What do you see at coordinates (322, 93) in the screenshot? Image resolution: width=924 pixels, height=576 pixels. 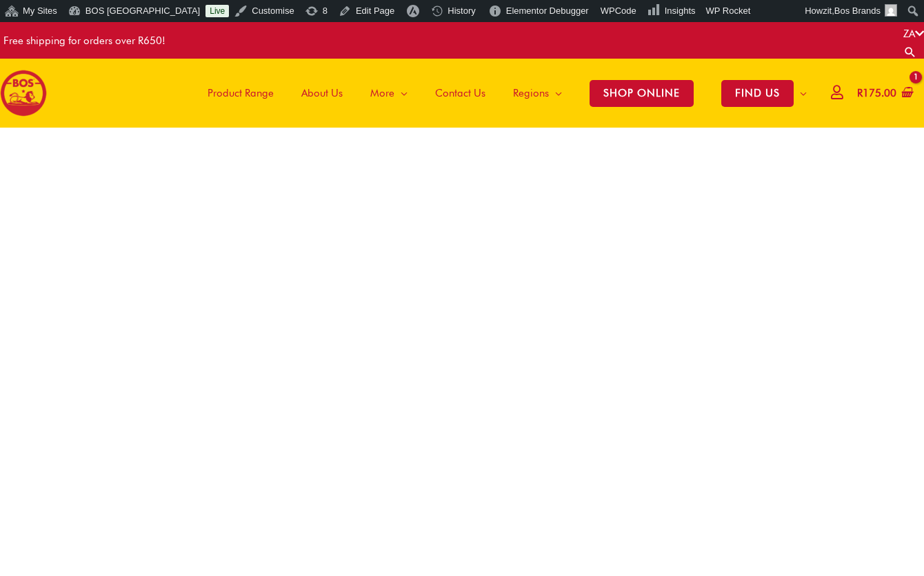 I see `a: About Us` at bounding box center [322, 93].